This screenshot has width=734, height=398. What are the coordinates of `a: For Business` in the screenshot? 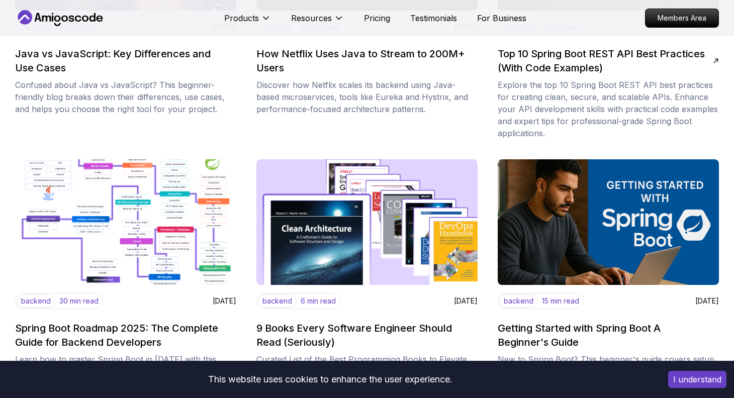 It's located at (502, 18).